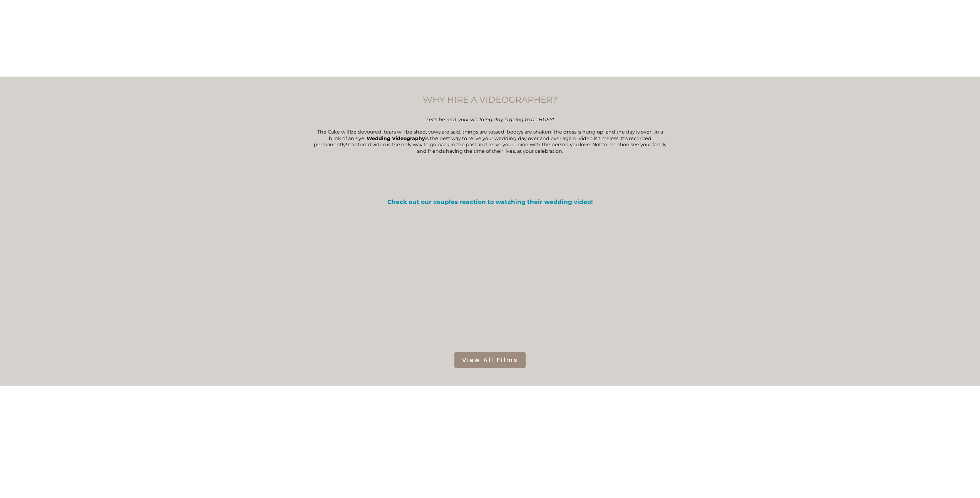 The image size is (980, 498). I want to click on h4: WHY HIRE A VIDEOGRAPHER?, so click(490, 100).